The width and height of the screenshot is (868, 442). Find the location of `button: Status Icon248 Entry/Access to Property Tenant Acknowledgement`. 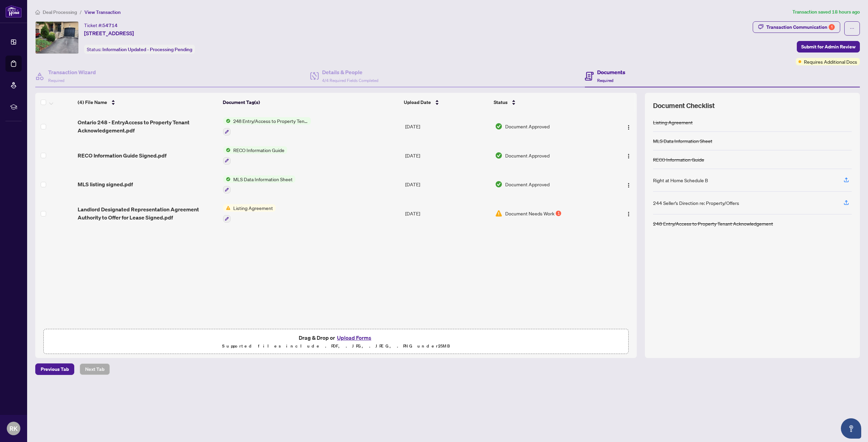

button: Status Icon248 Entry/Access to Property Tenant Acknowledgement is located at coordinates (267, 126).